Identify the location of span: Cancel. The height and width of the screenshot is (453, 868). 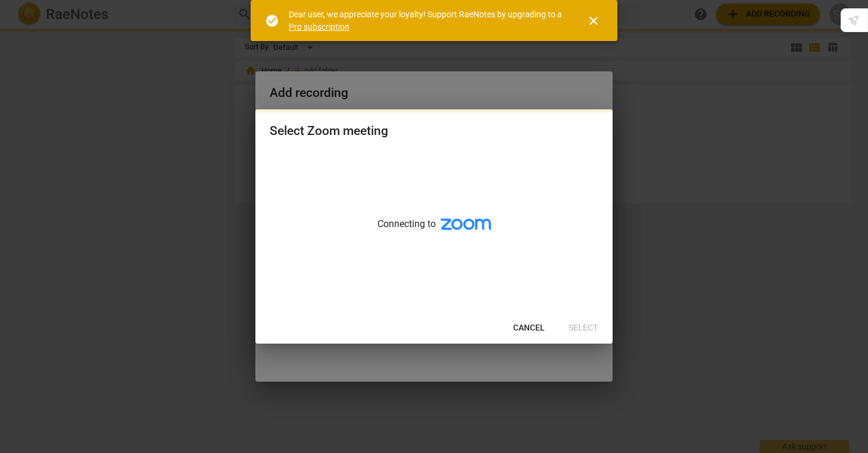
(529, 328).